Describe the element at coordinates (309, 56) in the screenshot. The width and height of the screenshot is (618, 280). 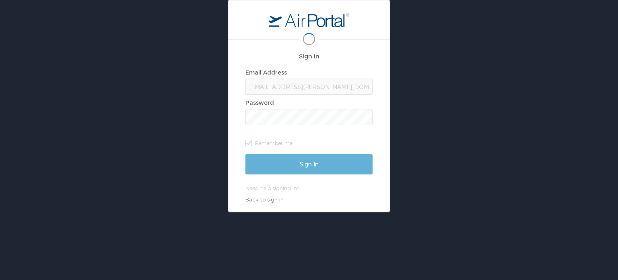
I see `h2: Sign In` at that location.